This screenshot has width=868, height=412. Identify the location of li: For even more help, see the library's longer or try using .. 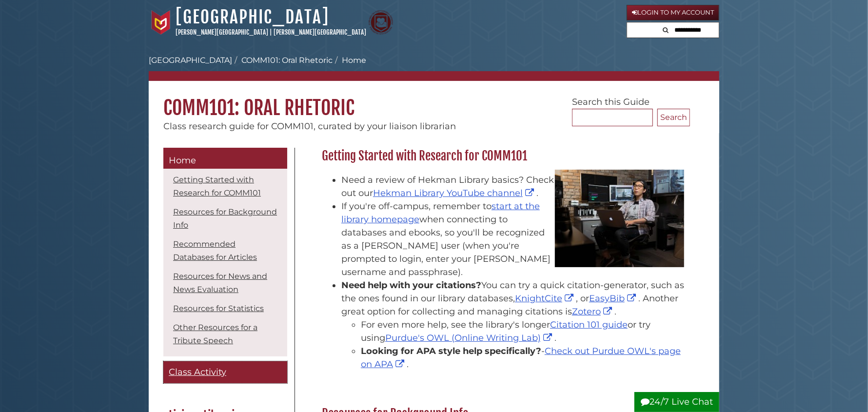
(523, 331).